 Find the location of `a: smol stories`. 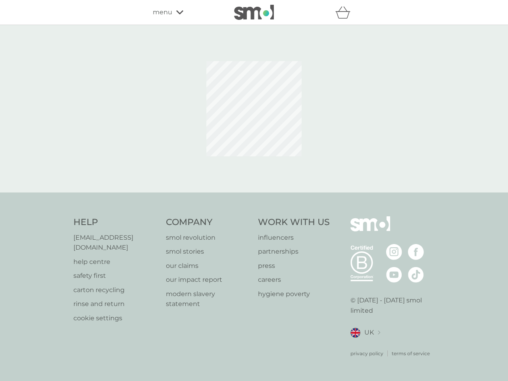

a: smol stories is located at coordinates (208, 251).